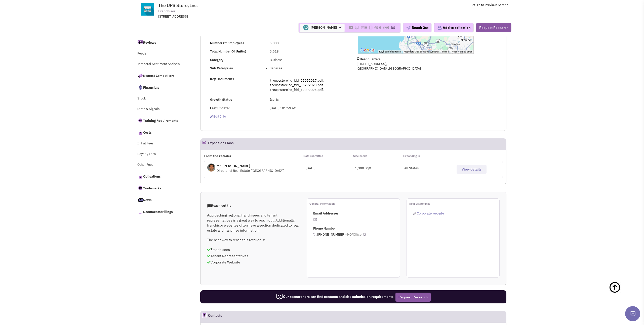 This screenshot has height=325, width=644. Describe the element at coordinates (428, 168) in the screenshot. I see `p: All States` at that location.